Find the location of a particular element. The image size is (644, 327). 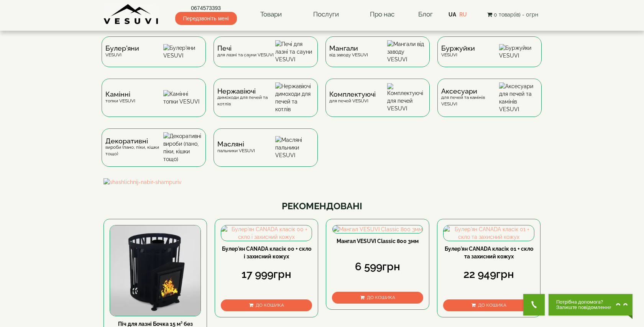

span: Передзвоніть мені is located at coordinates (206, 18).